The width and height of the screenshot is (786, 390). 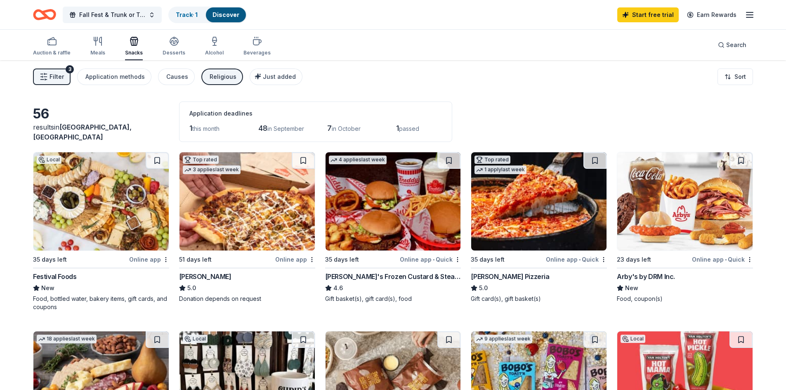 I want to click on button: Filter3, so click(x=52, y=77).